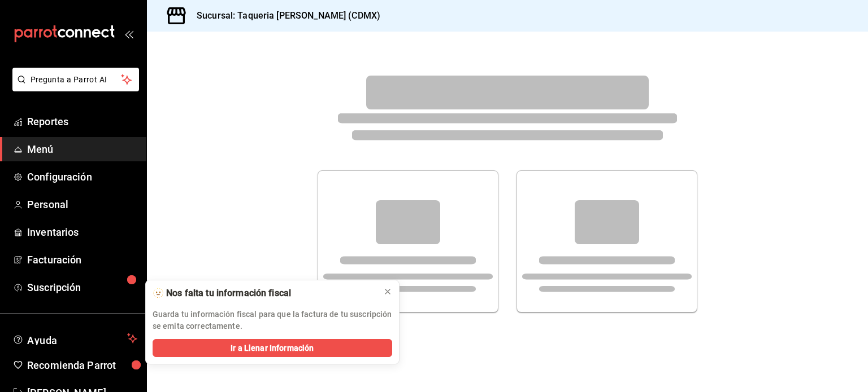 The height and width of the screenshot is (392, 868). Describe the element at coordinates (76, 80) in the screenshot. I see `button: Pregunta a Parrot AI` at that location.